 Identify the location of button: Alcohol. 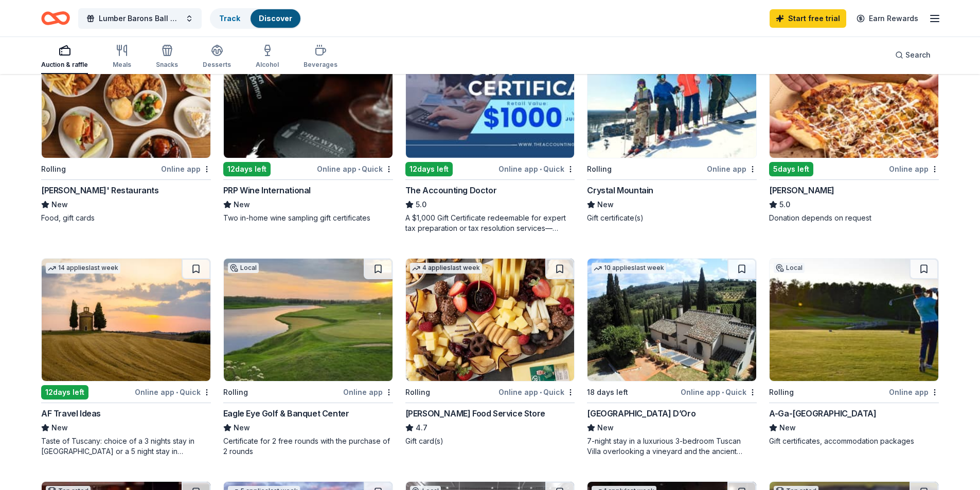
(267, 57).